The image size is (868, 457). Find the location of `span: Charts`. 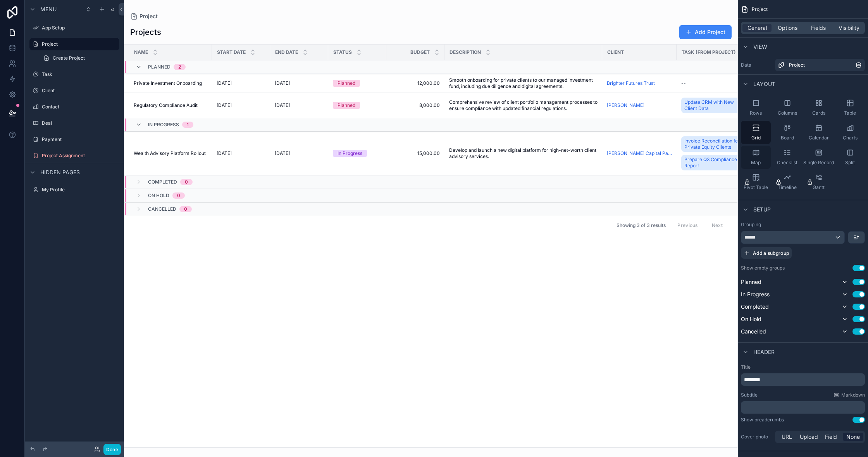

span: Charts is located at coordinates (851, 138).